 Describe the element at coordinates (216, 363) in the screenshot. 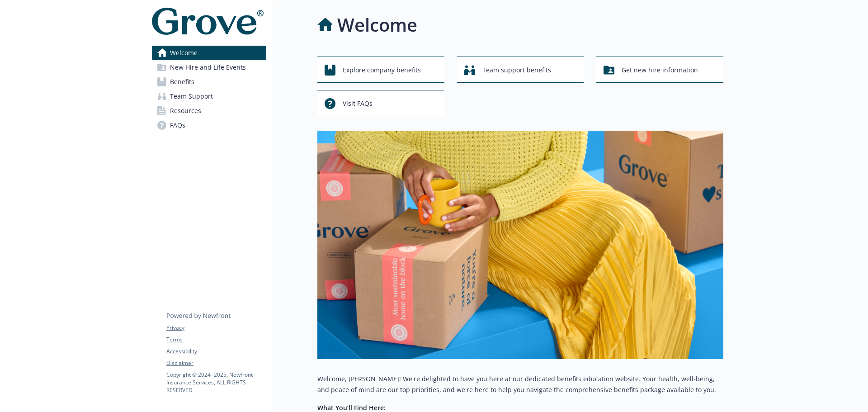

I see `a: Disclaimer` at that location.